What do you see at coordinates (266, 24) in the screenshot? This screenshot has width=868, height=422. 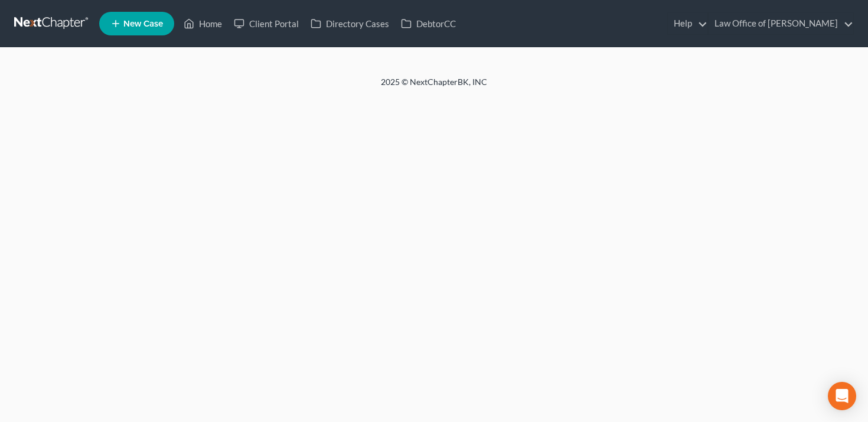 I see `a: Client Portal` at bounding box center [266, 24].